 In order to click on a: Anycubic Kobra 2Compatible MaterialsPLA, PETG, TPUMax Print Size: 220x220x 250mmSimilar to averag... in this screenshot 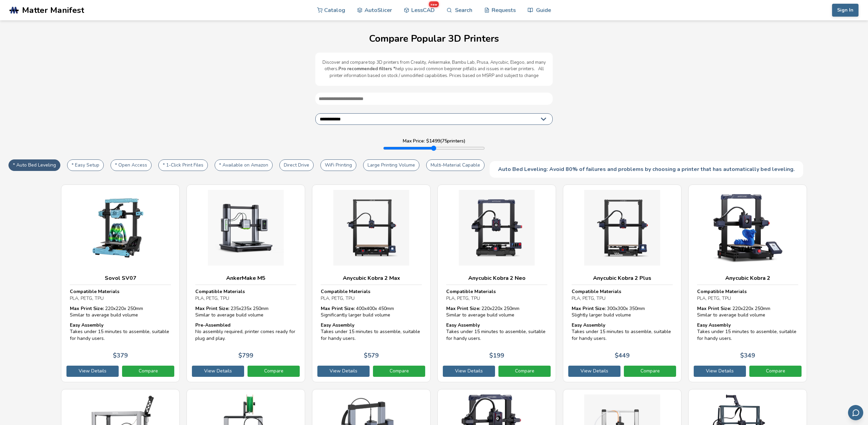, I will do `click(747, 283)`.